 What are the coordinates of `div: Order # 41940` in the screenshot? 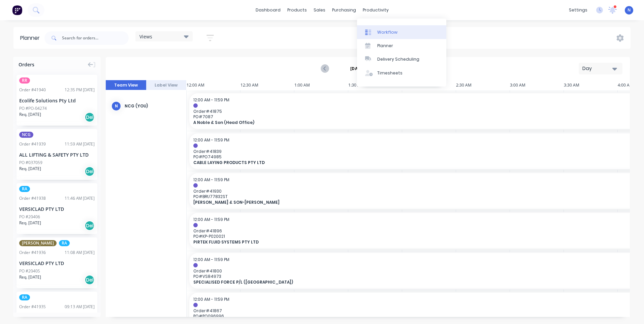 It's located at (32, 90).